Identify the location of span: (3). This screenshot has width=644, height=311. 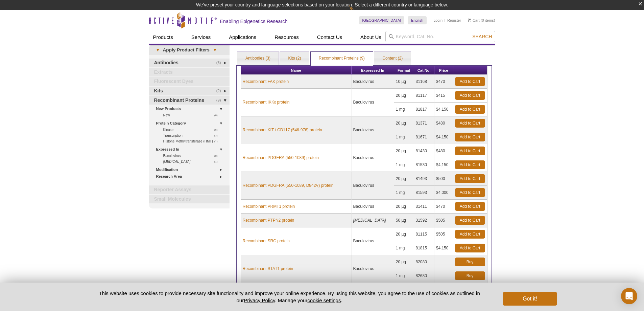
(218, 136).